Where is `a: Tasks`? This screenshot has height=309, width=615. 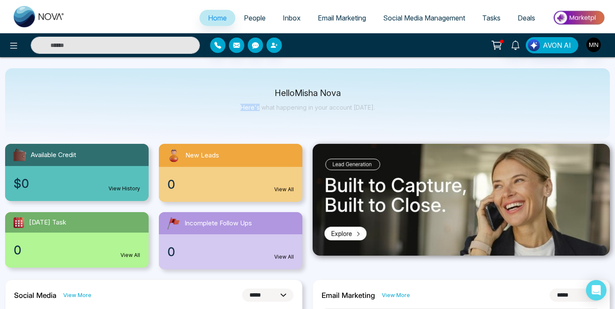 a: Tasks is located at coordinates (491, 18).